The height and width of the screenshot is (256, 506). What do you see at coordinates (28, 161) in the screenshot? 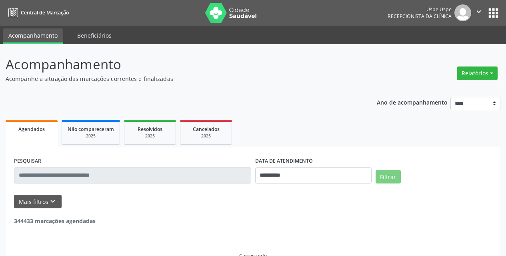
I see `label: PESQUISAR` at bounding box center [28, 161].